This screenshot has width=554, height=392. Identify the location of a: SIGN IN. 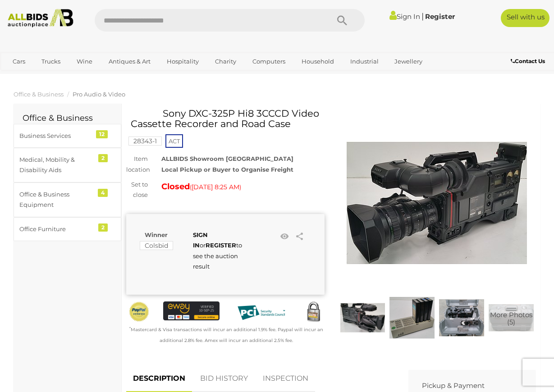
(200, 240).